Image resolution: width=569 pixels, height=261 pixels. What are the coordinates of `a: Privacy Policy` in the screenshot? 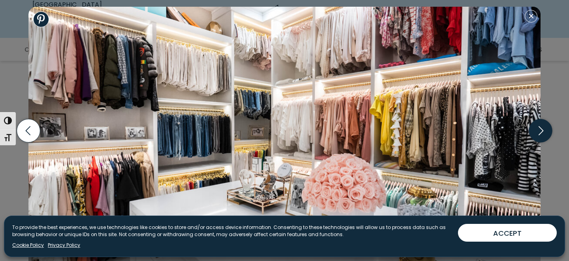 It's located at (64, 245).